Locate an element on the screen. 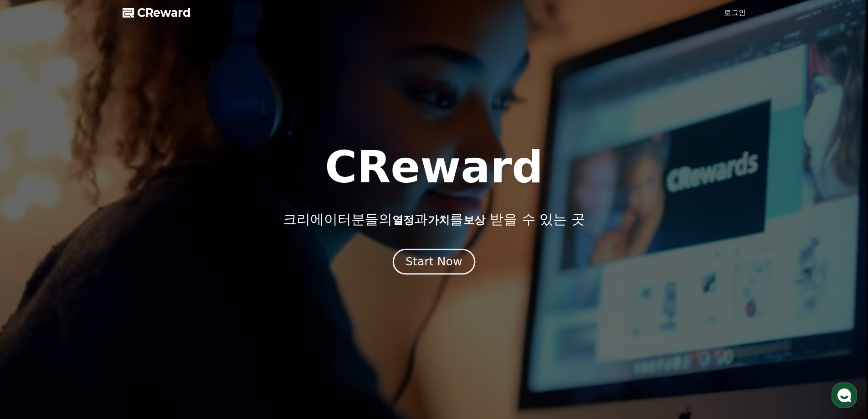  span: 열정 is located at coordinates (403, 220).